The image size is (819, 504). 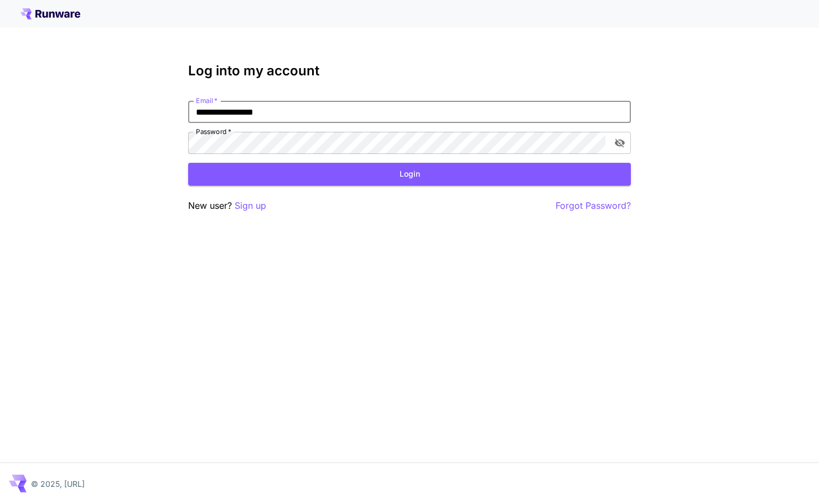 I want to click on button: toggle password visibility, so click(x=620, y=143).